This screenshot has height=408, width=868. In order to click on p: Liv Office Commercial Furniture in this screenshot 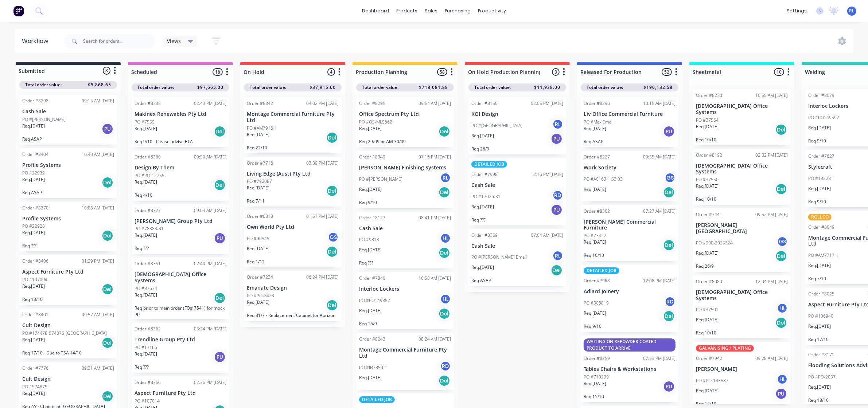, I will do `click(630, 114)`.